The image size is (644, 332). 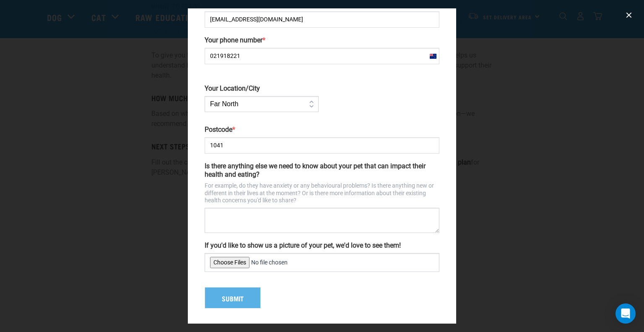 What do you see at coordinates (322, 130) in the screenshot?
I see `label: Postcode` at bounding box center [322, 130].